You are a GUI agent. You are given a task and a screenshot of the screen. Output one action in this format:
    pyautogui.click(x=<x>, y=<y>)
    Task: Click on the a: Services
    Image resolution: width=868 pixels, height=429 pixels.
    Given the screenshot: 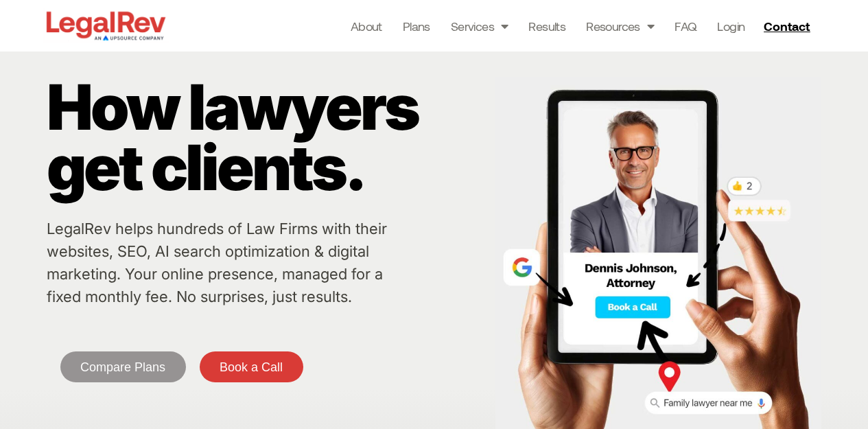 What is the action you would take?
    pyautogui.click(x=479, y=26)
    